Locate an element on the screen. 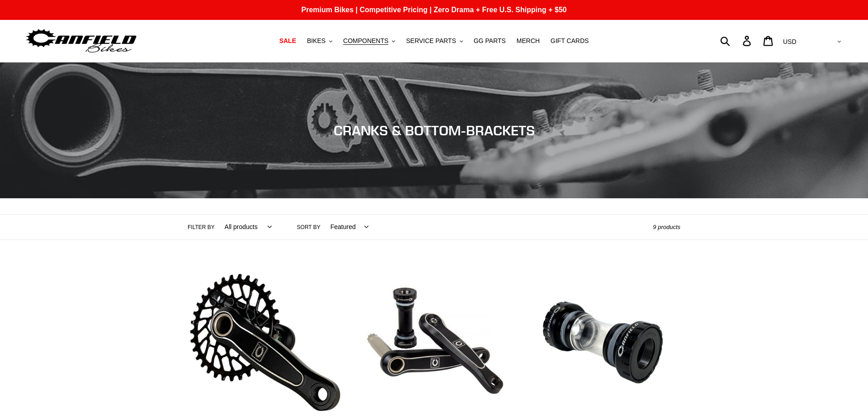  label: Filter by is located at coordinates (201, 227).